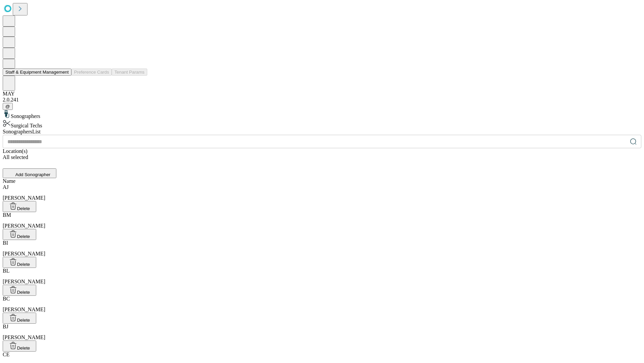  What do you see at coordinates (6, 187) in the screenshot?
I see `span: AJ` at bounding box center [6, 187].